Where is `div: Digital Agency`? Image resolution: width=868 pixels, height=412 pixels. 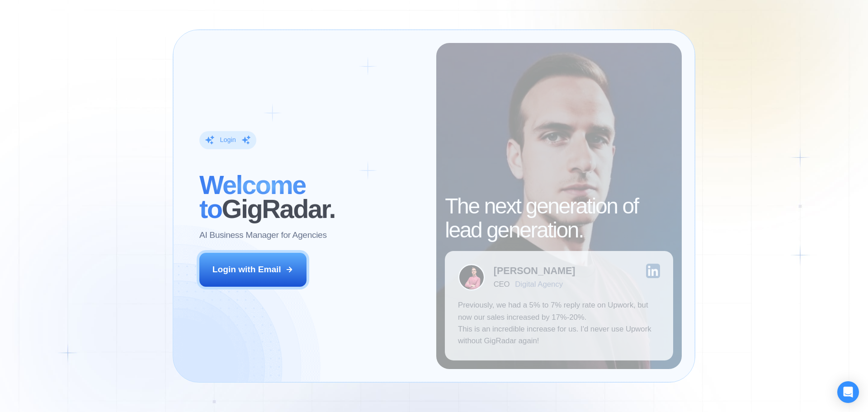
div: Digital Agency is located at coordinates (539, 284).